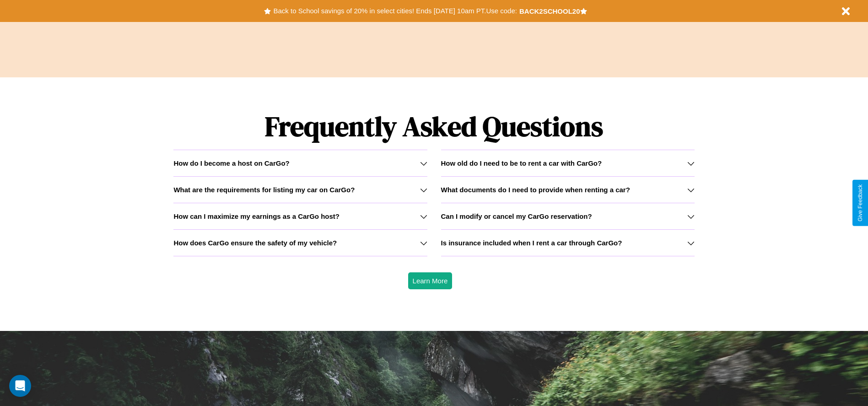 This screenshot has height=406, width=868. I want to click on h3: Is insurance included when I rent a car through CarGo?, so click(532, 243).